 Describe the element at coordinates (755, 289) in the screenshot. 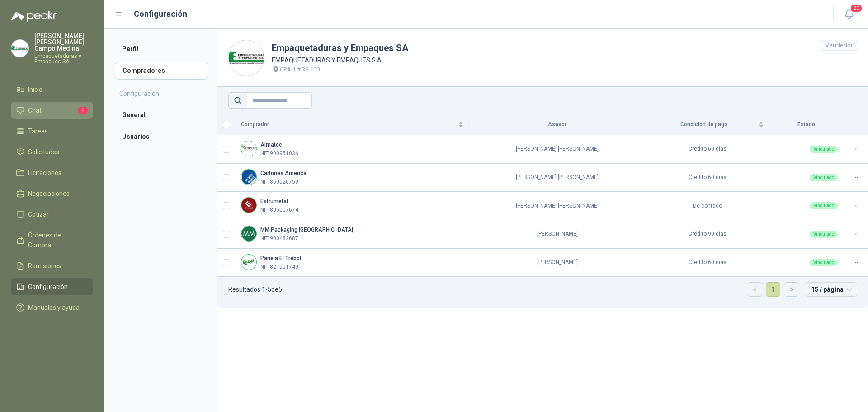

I see `li: Página anterior` at that location.